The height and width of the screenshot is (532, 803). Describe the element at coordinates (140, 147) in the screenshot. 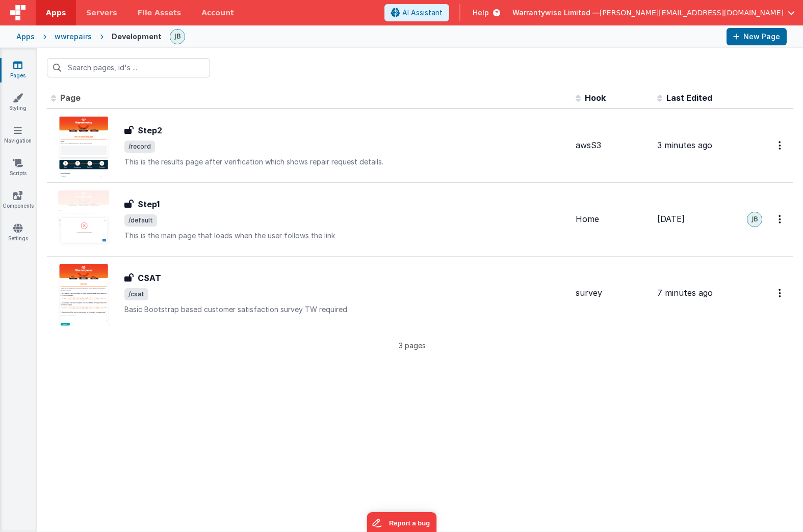

I see `span: /record` at that location.